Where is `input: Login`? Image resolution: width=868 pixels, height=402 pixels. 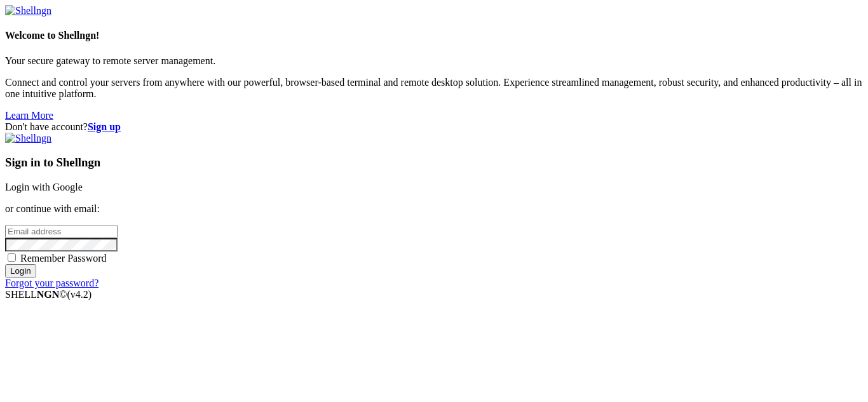
input: Login is located at coordinates (20, 270).